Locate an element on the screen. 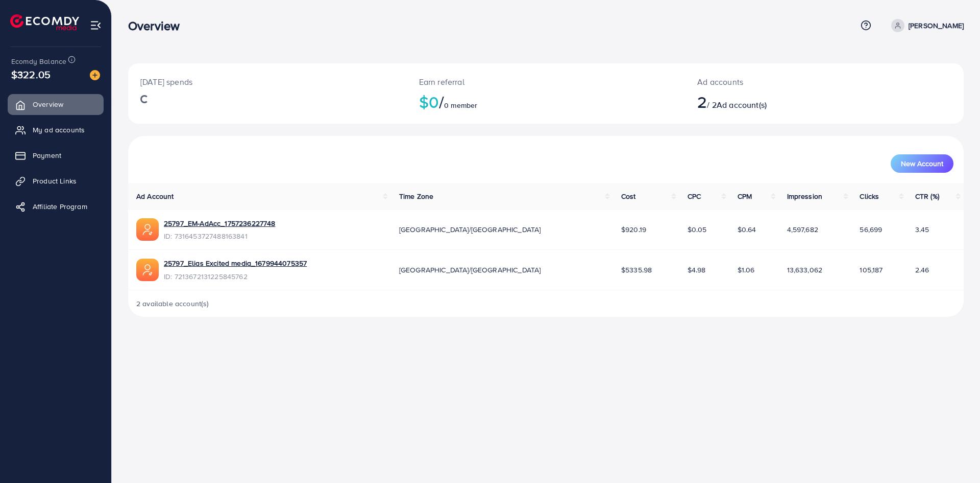 Image resolution: width=980 pixels, height=483 pixels. span: Product Links is located at coordinates (55, 181).